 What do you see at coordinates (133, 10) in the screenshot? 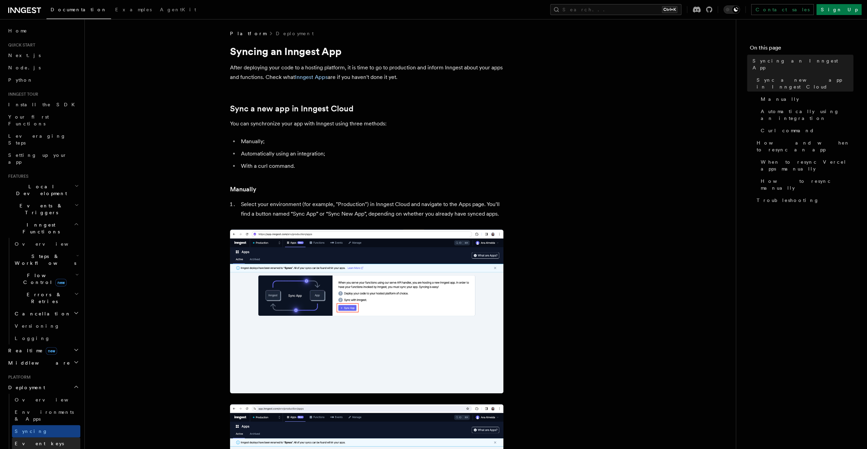
I see `a: Examples` at bounding box center [133, 10].